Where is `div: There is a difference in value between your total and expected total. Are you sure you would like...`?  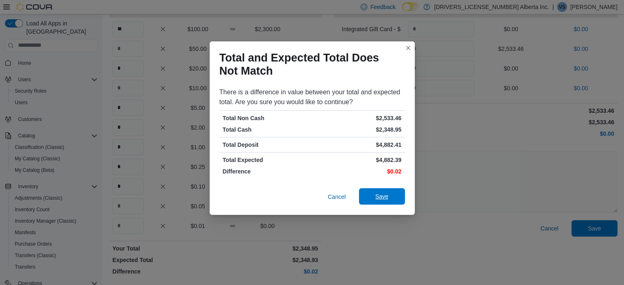 div: There is a difference in value between your total and expected total. Are you sure you would like... is located at coordinates (312, 97).